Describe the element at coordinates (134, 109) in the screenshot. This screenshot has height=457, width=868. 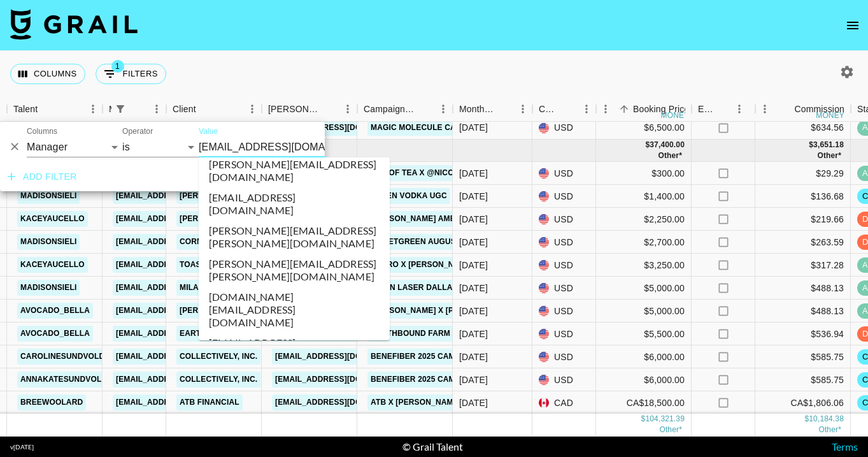
I see `div: Manager` at that location.